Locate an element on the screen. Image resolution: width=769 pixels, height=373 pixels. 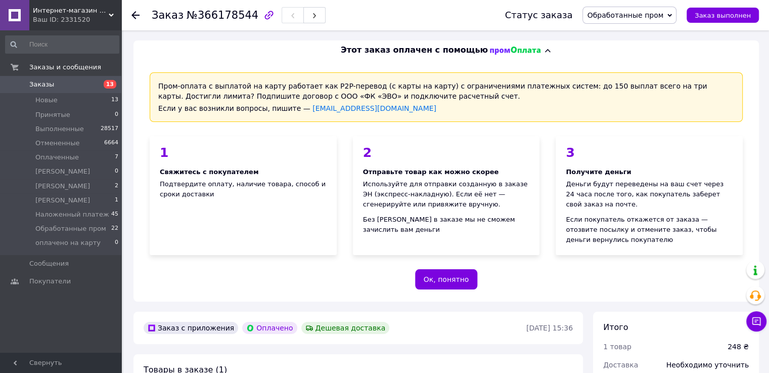
div: Подтвердите оплату, наличие товара, способ и сроки доставки is located at coordinates (243, 195).